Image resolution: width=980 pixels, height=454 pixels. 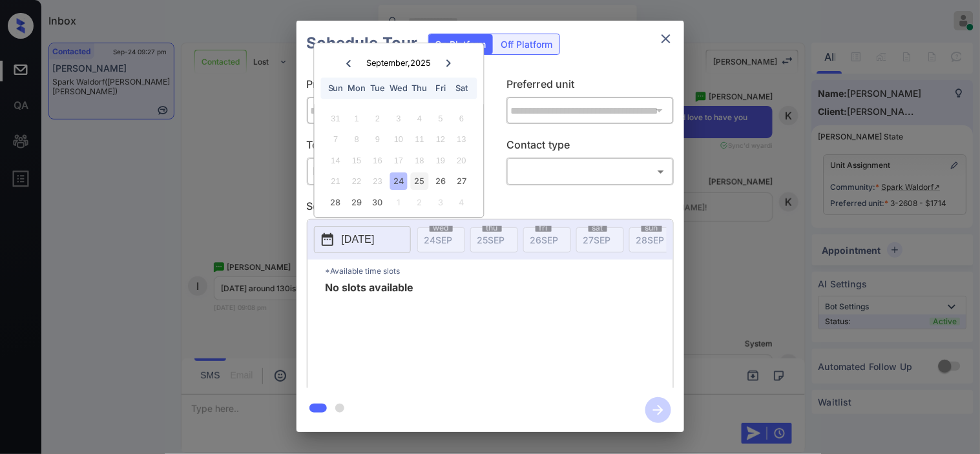 What do you see at coordinates (441, 118) in the screenshot?
I see `div: Not available Friday, September 5th, 2025` at bounding box center [441, 118].